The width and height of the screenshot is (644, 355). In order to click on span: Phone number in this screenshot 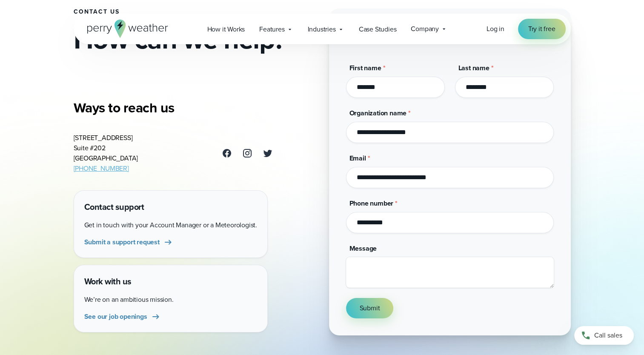, I will do `click(372, 203)`.